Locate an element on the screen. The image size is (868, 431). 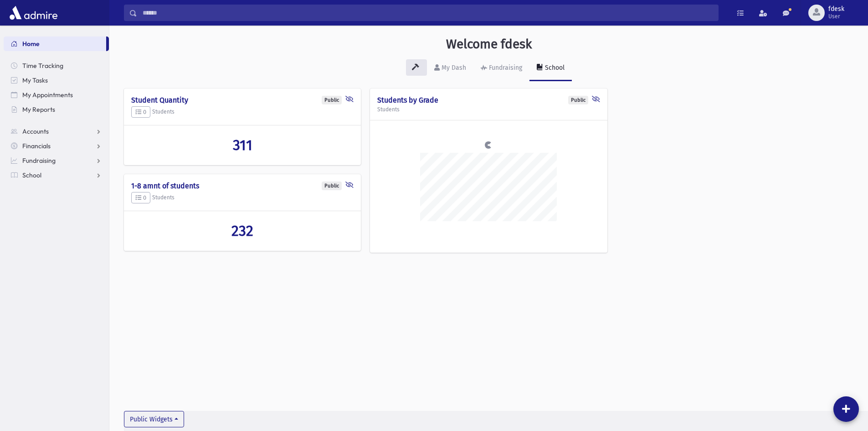
span: My Appointments is located at coordinates (48, 95).